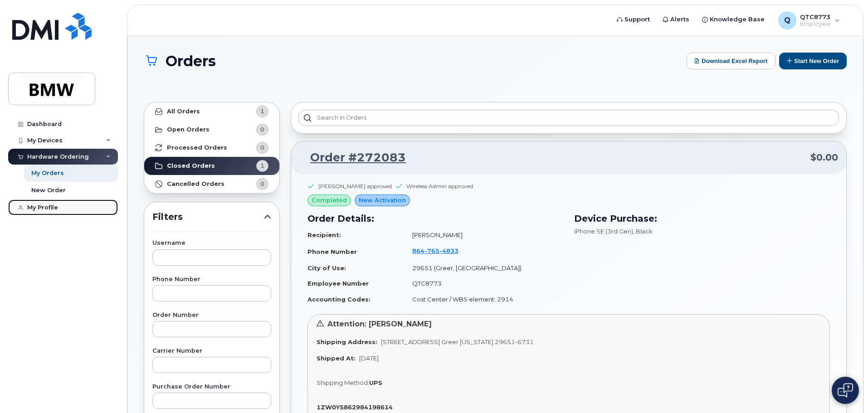 The width and height of the screenshot is (868, 413). I want to click on strong: City of Use:, so click(327, 268).